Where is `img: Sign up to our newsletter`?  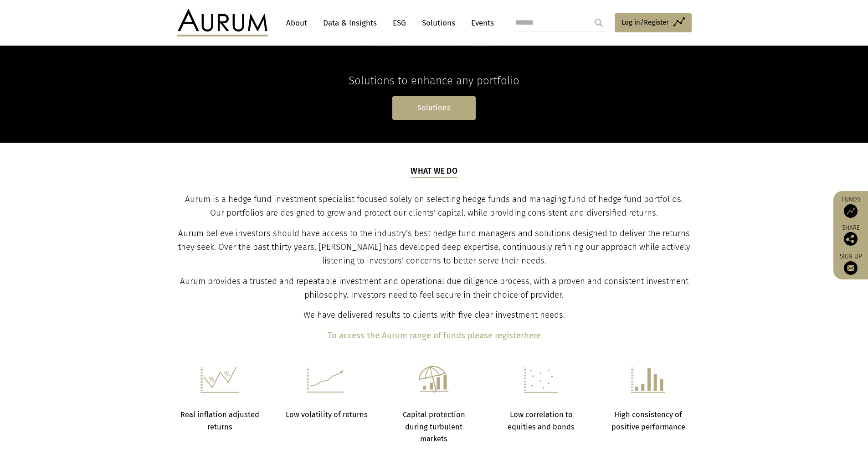 img: Sign up to our newsletter is located at coordinates (851, 268).